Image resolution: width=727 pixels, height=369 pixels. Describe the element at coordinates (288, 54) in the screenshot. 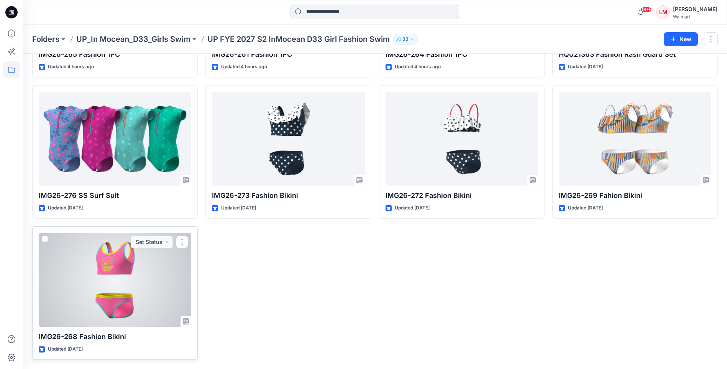

I see `p: IMG26-261 Fashion 1PC` at that location.